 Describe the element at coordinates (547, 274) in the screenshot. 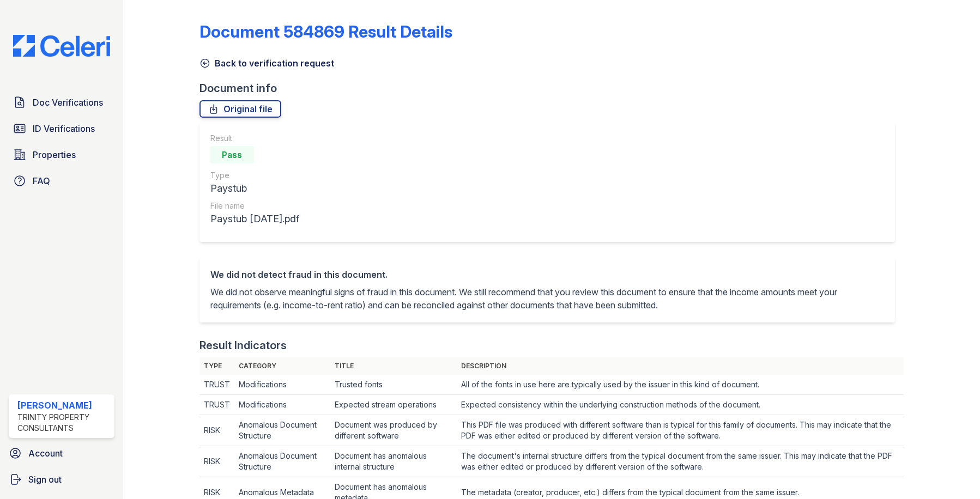

I see `div: We did not detect fraud in this document.` at that location.